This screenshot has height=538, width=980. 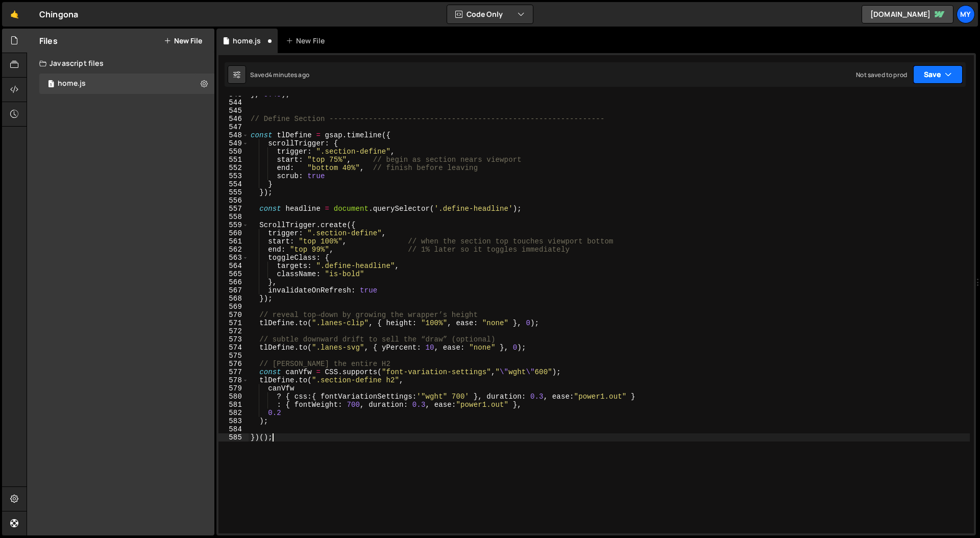 I want to click on div: 554, so click(x=233, y=184).